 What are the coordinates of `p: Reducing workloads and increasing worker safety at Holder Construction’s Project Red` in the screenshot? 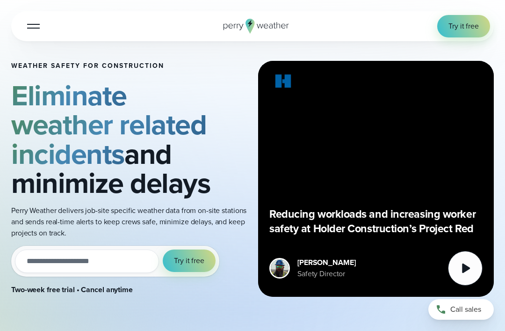 It's located at (376, 221).